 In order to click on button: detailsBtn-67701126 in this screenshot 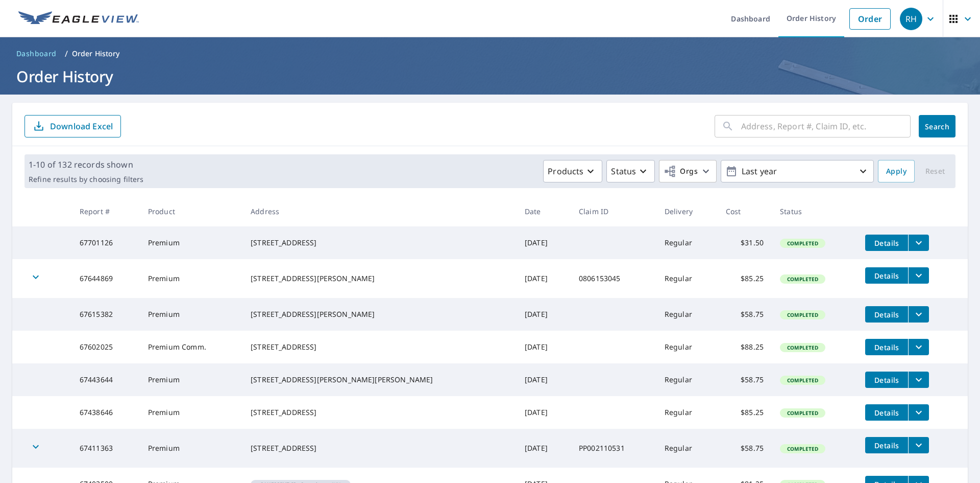, I will do `click(887, 243)`.